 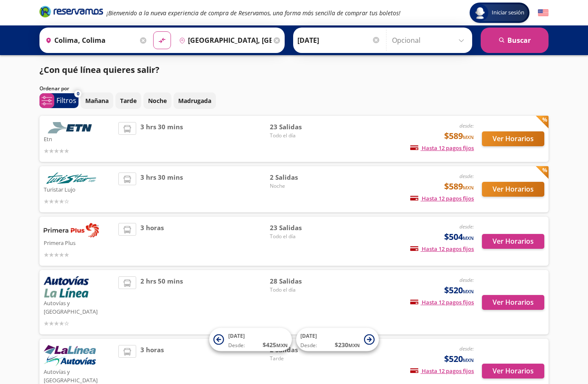 What do you see at coordinates (66, 100) in the screenshot?
I see `p: Filtros` at bounding box center [66, 100].